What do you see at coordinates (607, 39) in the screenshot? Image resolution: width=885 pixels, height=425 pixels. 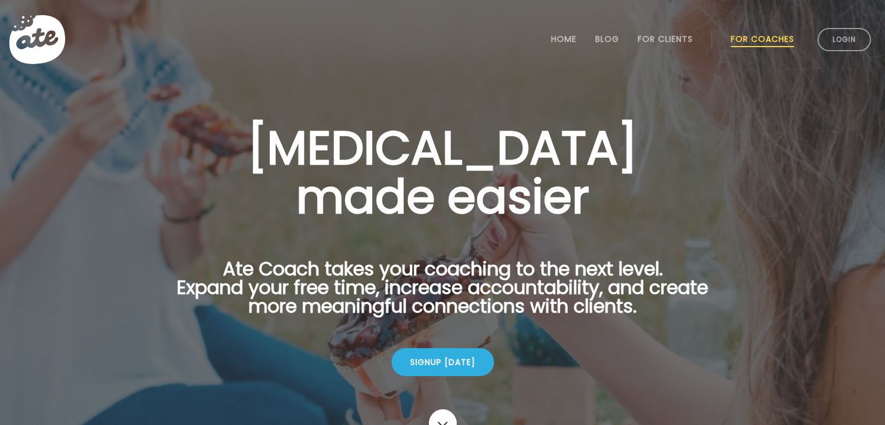 I see `a: Blog` at bounding box center [607, 39].